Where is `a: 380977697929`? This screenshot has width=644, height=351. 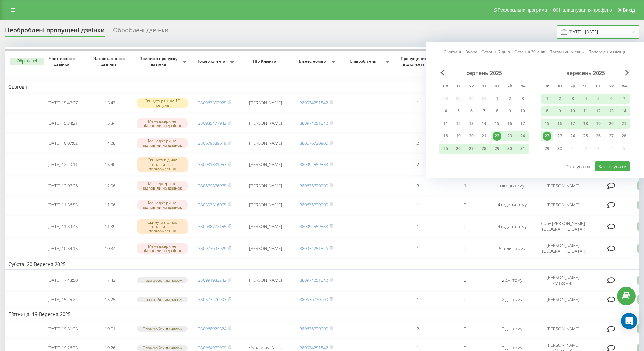 a: 380977697929 is located at coordinates (213, 248).